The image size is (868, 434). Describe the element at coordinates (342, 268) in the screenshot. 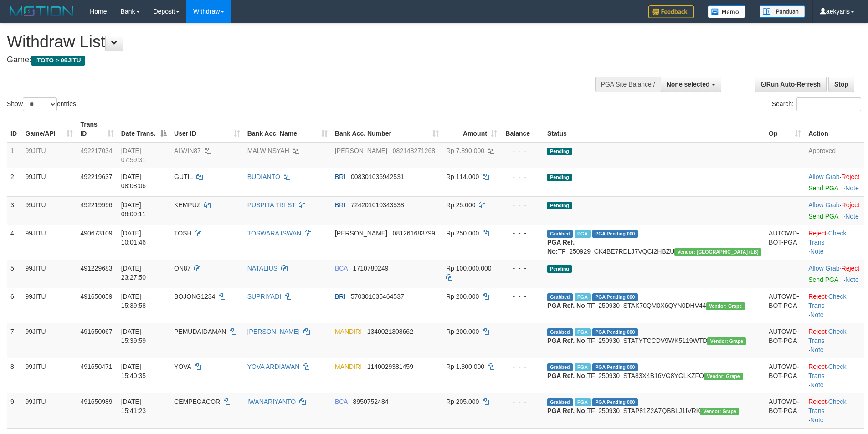

I see `span: BCA` at that location.